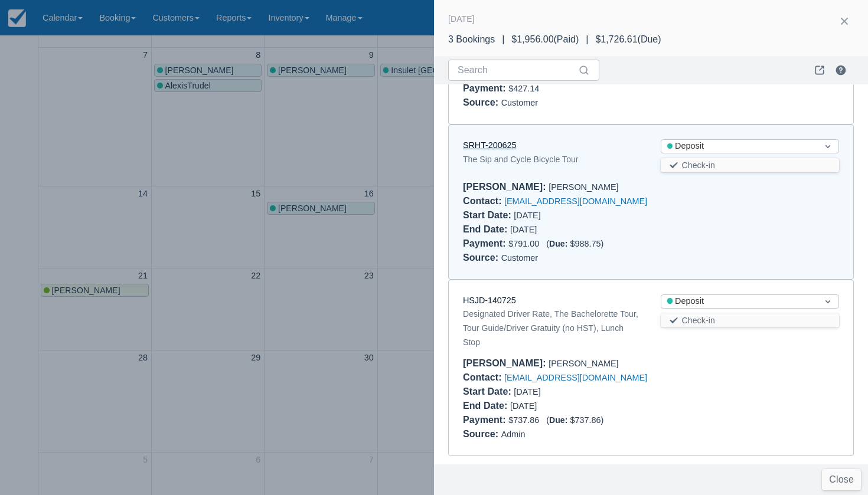 The height and width of the screenshot is (495, 868). I want to click on a: SRHT-200625, so click(489, 145).